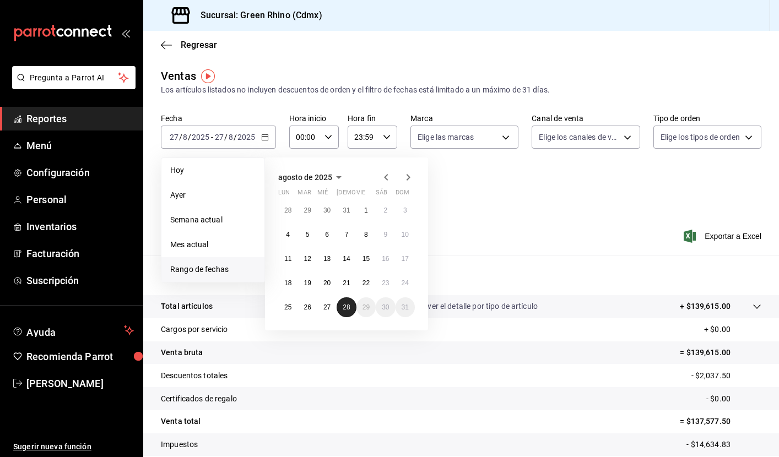 This screenshot has width=779, height=457. Describe the element at coordinates (405, 235) in the screenshot. I see `button: 10 de agosto de 2025` at that location.